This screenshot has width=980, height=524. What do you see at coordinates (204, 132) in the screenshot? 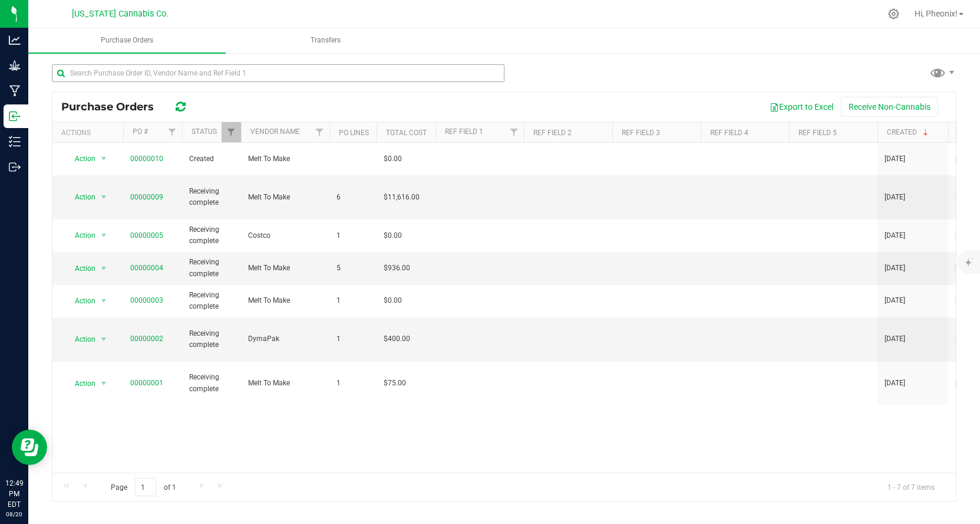
I see `a: Status` at bounding box center [204, 132].